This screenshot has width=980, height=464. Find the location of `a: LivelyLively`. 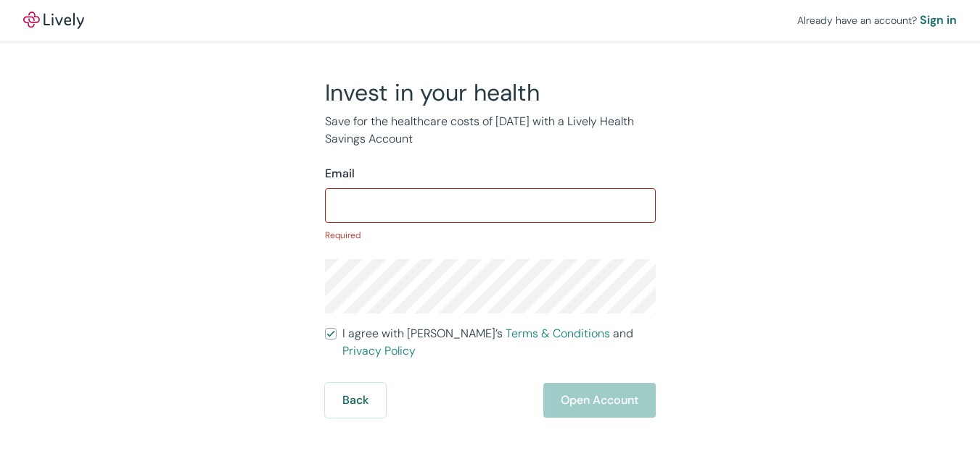

a: LivelyLively is located at coordinates (54, 20).